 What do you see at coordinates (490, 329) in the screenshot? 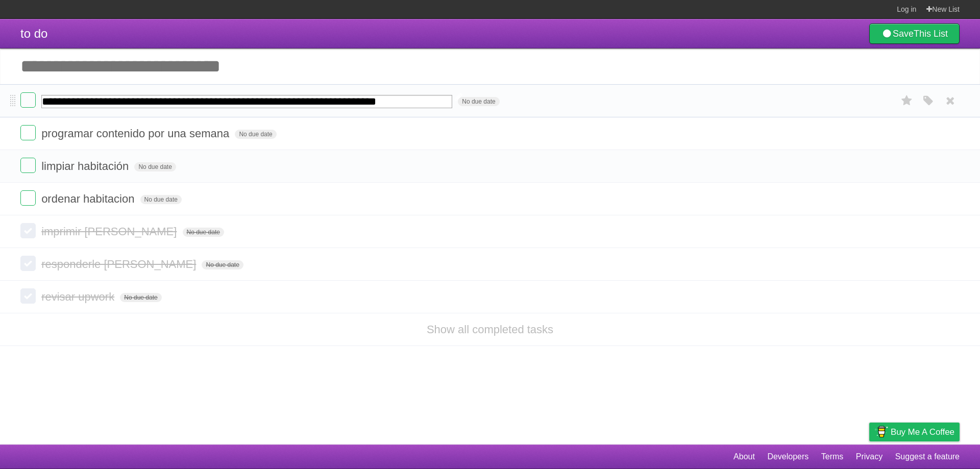
I see `a: Show all completed tasks` at bounding box center [490, 329].